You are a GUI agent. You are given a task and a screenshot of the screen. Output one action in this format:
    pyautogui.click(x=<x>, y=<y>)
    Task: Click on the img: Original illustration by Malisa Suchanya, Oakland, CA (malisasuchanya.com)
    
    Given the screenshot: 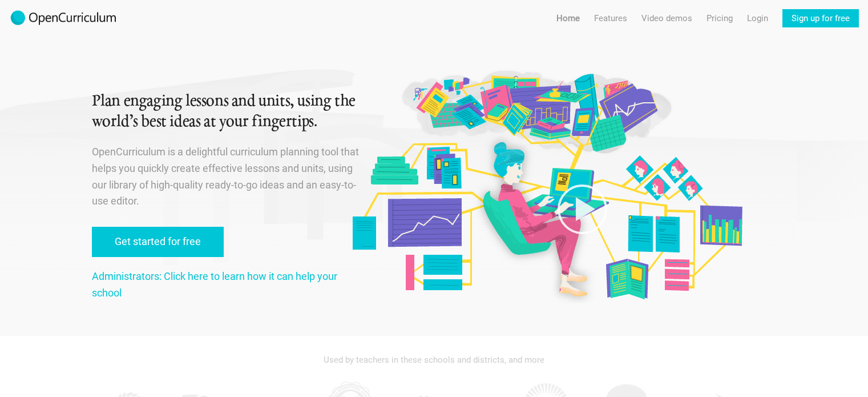 What is the action you would take?
    pyautogui.click(x=547, y=185)
    